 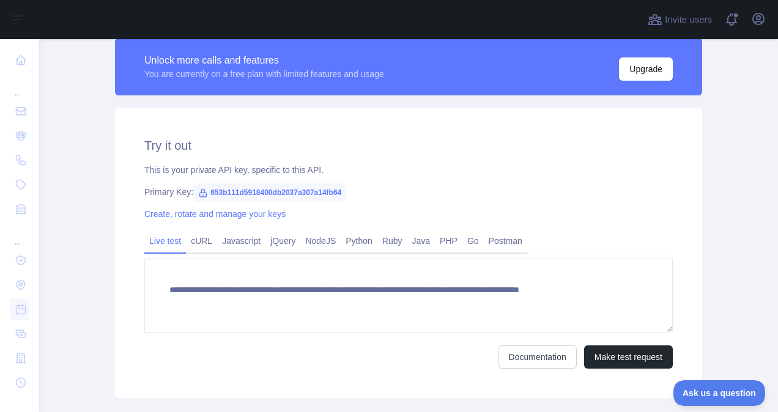 I want to click on button: Upgrade, so click(x=646, y=69).